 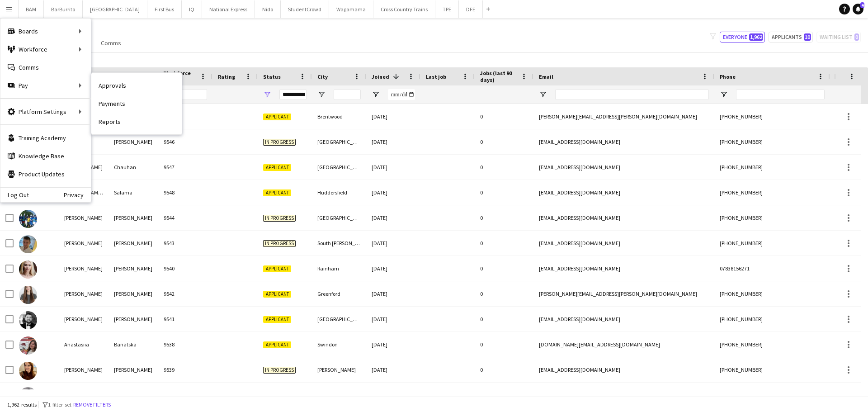 What do you see at coordinates (165, 9) in the screenshot?
I see `button: First Bus` at bounding box center [165, 9].